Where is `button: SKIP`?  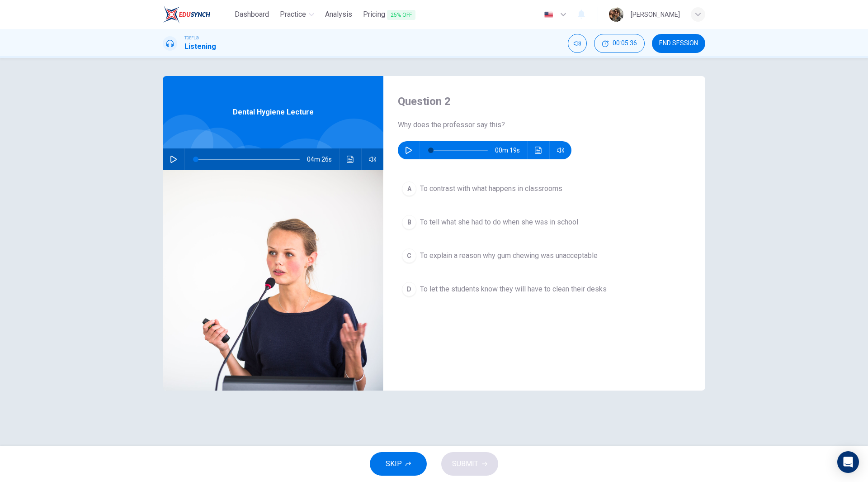 button: SKIP is located at coordinates (398, 464).